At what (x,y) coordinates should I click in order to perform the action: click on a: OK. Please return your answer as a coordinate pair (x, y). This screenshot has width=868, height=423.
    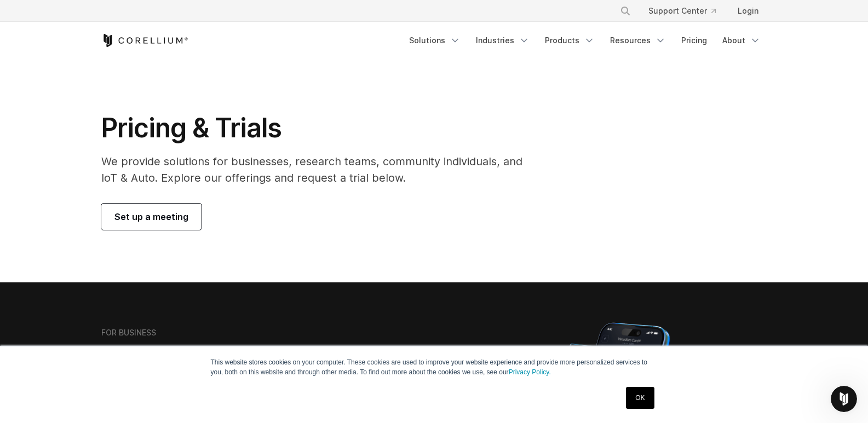
    Looking at the image, I should click on (639, 398).